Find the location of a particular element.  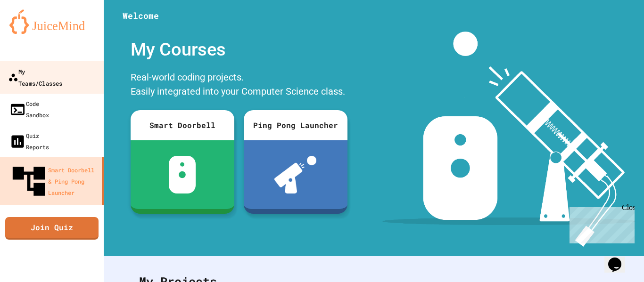

div: My Courses is located at coordinates (239, 50).